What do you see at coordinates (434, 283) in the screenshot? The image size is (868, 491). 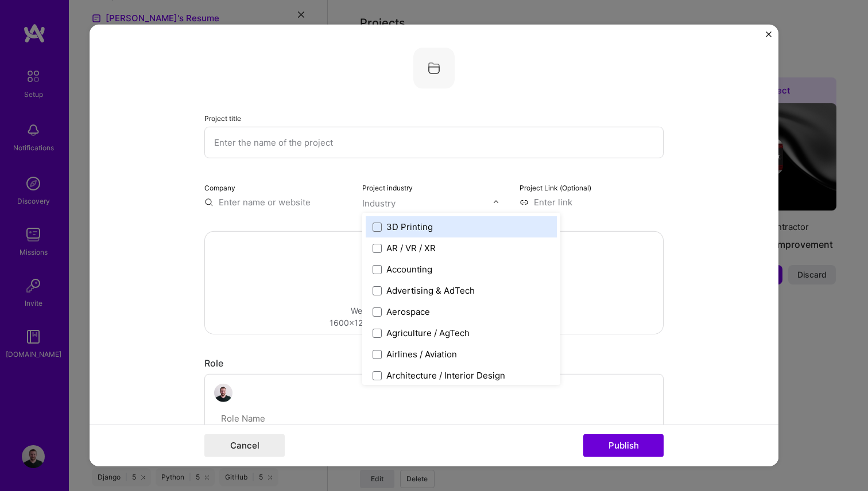 I see `div: Drag and drop an image or Upload fileWe recommend uploading at least 4 images.1600x1200px or high...` at bounding box center [434, 283].